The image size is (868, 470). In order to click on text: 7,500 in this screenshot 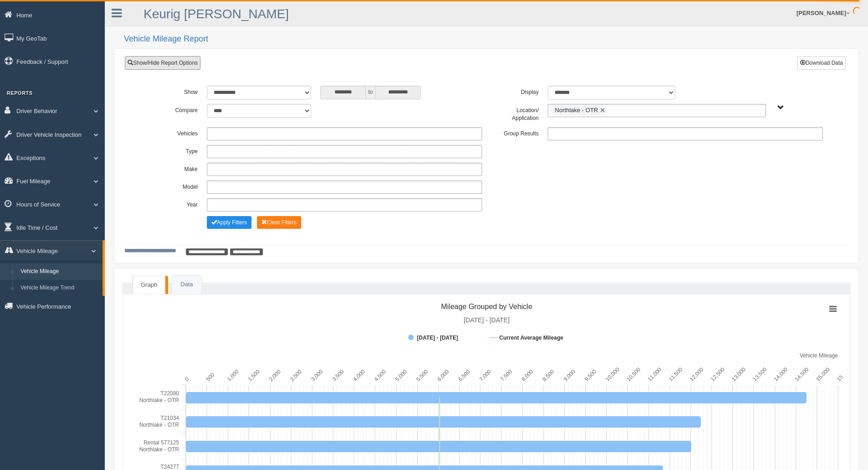, I will do `click(506, 375)`.